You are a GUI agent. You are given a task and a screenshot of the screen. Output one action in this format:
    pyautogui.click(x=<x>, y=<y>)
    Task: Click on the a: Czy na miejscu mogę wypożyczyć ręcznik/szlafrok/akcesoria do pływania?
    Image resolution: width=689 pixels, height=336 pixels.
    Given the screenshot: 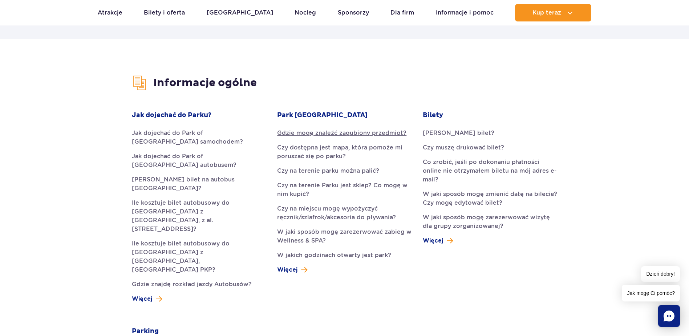 What is the action you would take?
    pyautogui.click(x=344, y=213)
    